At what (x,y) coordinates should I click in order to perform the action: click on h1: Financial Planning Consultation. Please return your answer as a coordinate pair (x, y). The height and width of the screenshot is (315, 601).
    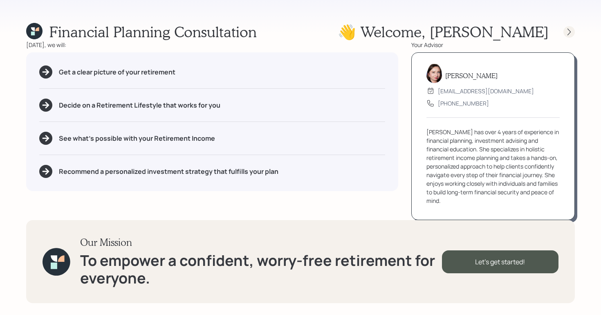
    Looking at the image, I should click on (153, 31).